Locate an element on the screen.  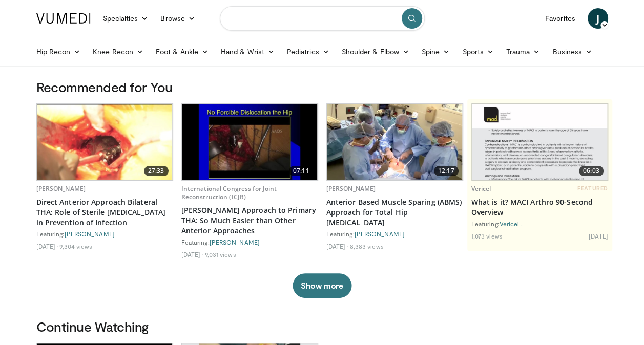
a: Vericel is located at coordinates (481, 188).